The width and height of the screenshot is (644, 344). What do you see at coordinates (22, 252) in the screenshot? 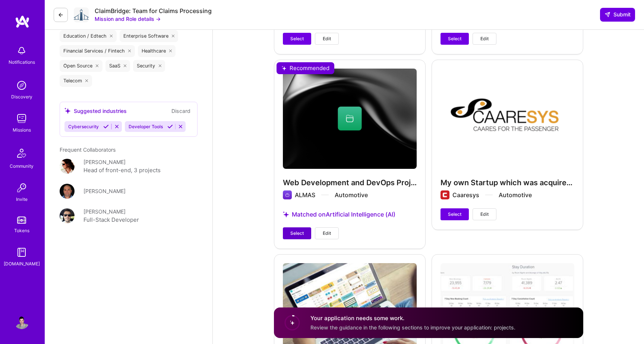
I see `img: guide book` at bounding box center [22, 252].